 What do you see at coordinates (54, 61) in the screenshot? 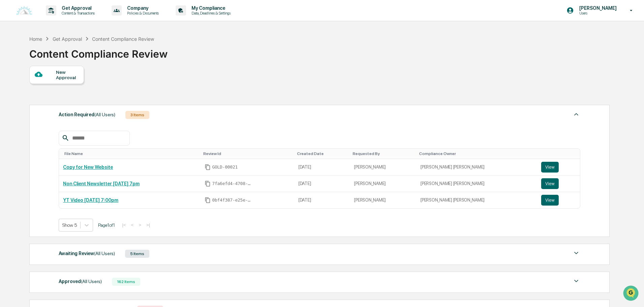
I see `div: We're available if you need us!` at bounding box center [54, 61].